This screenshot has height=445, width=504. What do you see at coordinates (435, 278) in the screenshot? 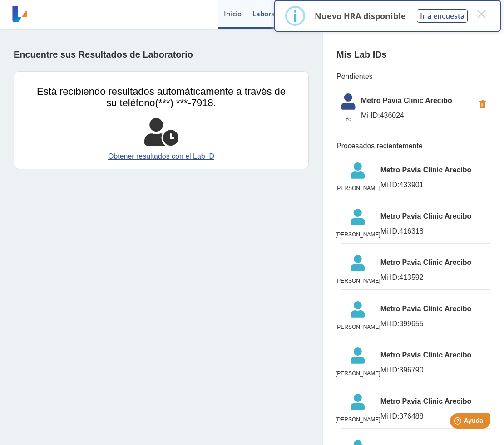
I see `span: 413592` at bounding box center [435, 278].